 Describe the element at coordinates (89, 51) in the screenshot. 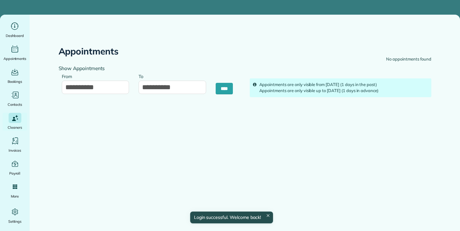

I see `h2: Appointments` at that location.